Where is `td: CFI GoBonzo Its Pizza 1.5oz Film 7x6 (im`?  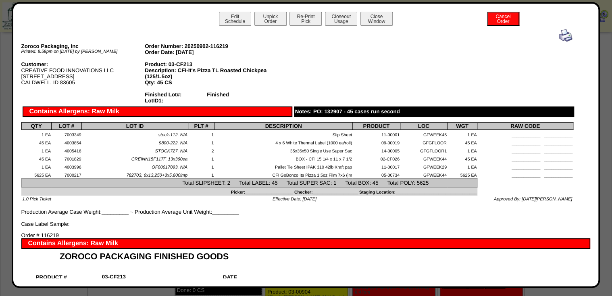
td: CFI GoBonzo Its Pizza 1.5oz Film 7x6 (im is located at coordinates (283, 174).